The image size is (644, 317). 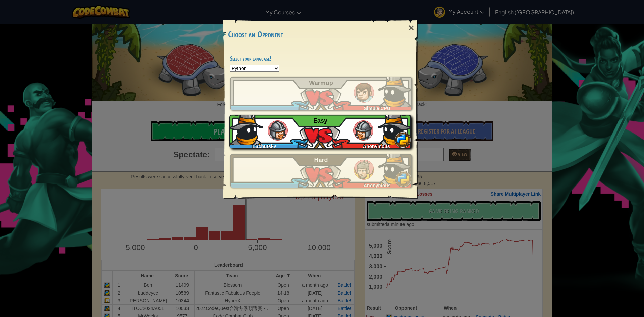 I want to click on img: humans_ladder_tutorial.png, so click(x=364, y=93).